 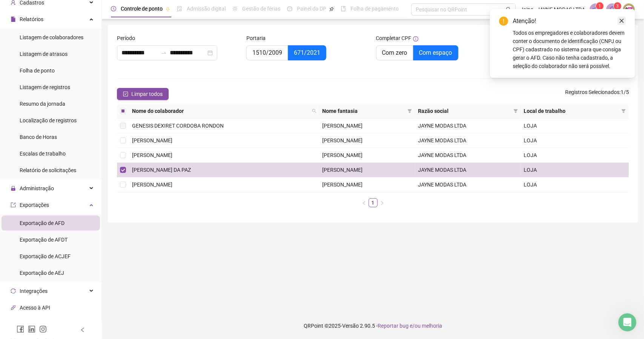 What do you see at coordinates (85, 261) in the screenshot?
I see `button: Falar com consultor ou demonstração;` at bounding box center [85, 261].